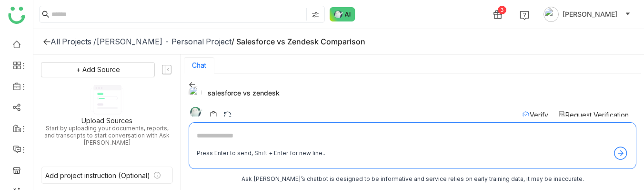 The height and width of the screenshot is (190, 644). What do you see at coordinates (98, 70) in the screenshot?
I see `span: + Add Source` at bounding box center [98, 70].